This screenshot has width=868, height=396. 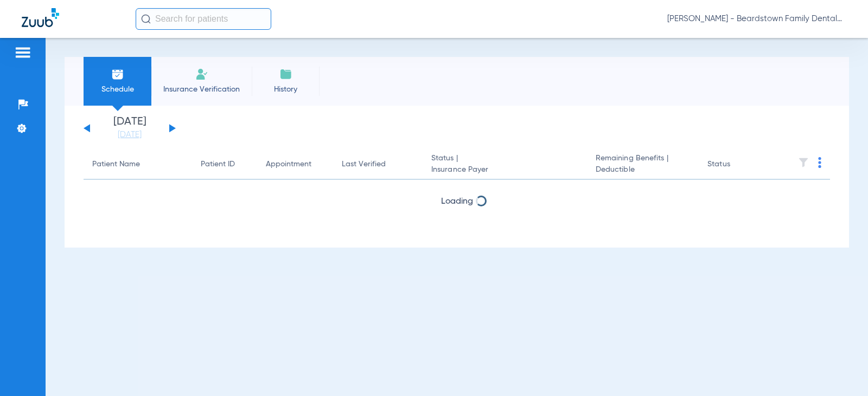 What do you see at coordinates (203, 19) in the screenshot?
I see `input: Search for patients` at bounding box center [203, 19].